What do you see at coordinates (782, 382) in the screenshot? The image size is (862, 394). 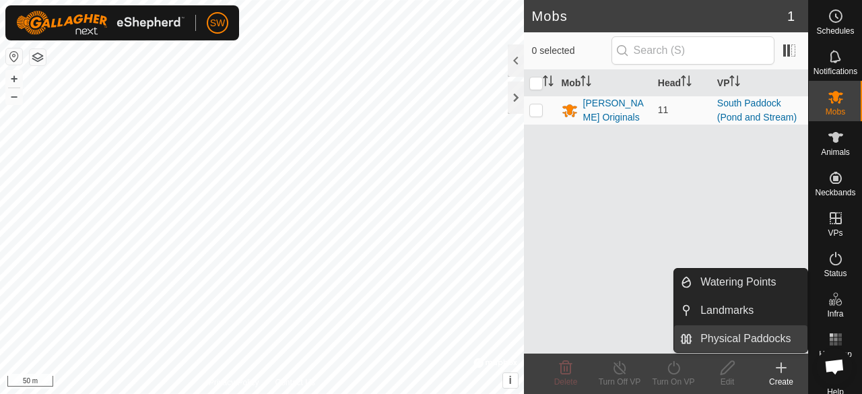 I see `div: Create` at bounding box center [782, 382].